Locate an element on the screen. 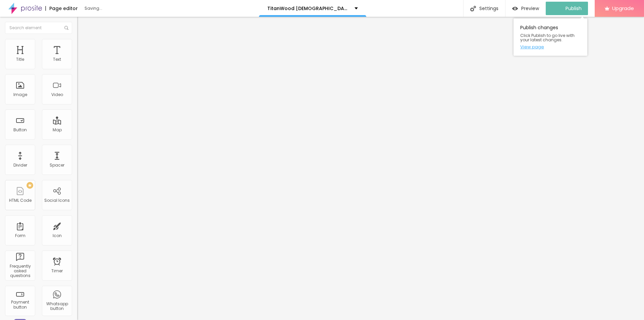 The width and height of the screenshot is (644, 320). div: Page editor is located at coordinates (61, 8).